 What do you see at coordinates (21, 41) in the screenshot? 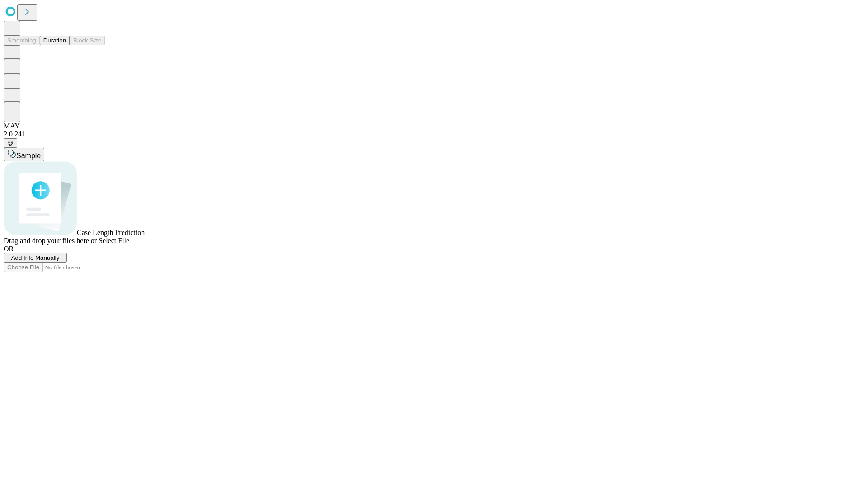
I see `button: Smoothing` at bounding box center [21, 41].